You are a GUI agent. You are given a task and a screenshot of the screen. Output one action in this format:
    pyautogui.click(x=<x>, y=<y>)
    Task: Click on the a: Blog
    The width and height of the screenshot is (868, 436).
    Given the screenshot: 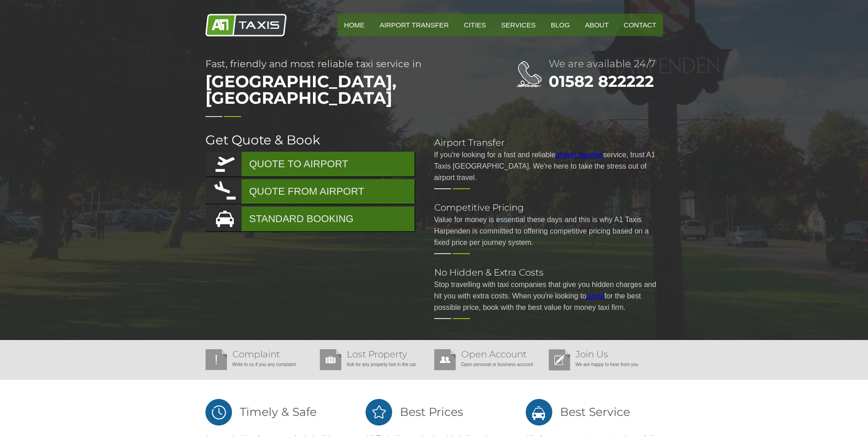 What is the action you would take?
    pyautogui.click(x=560, y=25)
    